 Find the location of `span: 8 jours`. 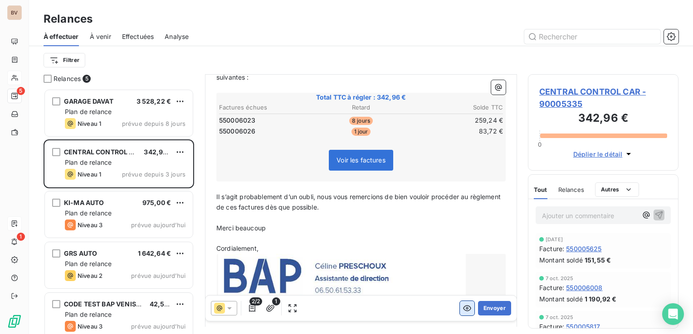

span: 8 jours is located at coordinates (361, 121).